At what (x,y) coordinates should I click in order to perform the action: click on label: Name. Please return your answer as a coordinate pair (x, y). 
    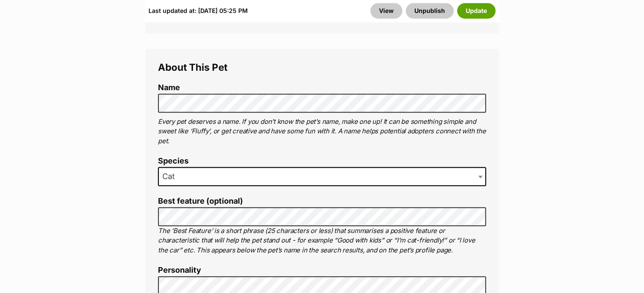
    Looking at the image, I should click on (322, 87).